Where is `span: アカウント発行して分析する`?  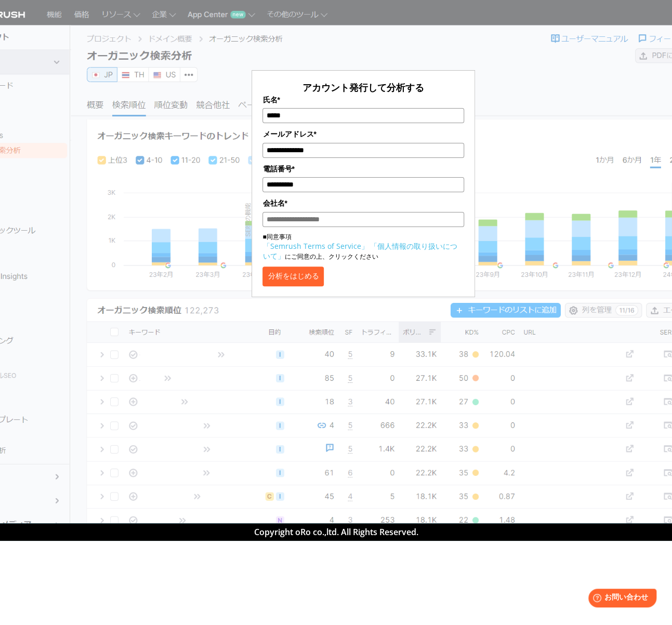
span: アカウント発行して分析する is located at coordinates (363, 87).